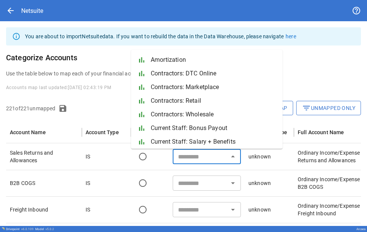 The width and height of the screenshot is (367, 232). Describe the element at coordinates (3, 228) in the screenshot. I see `img: Drivepoint` at that location.